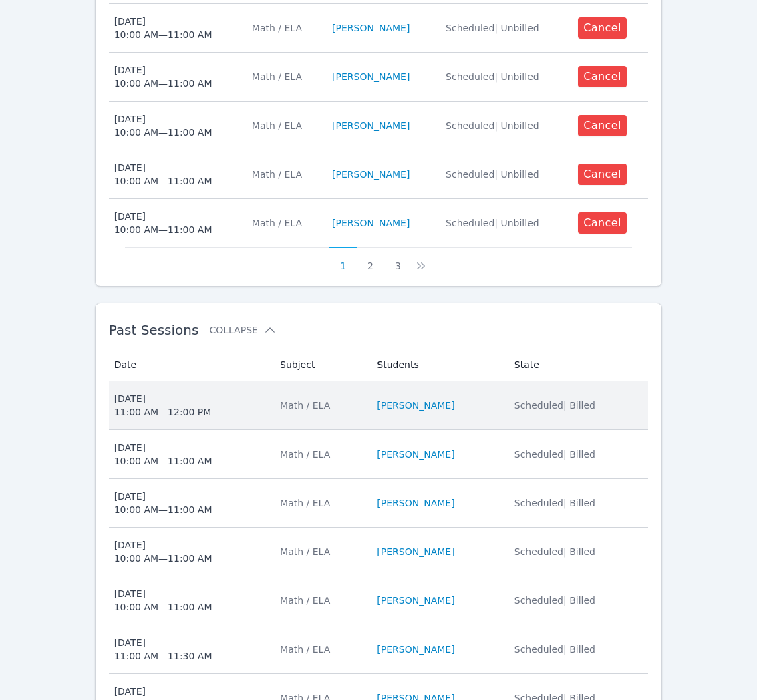 This screenshot has width=757, height=700. I want to click on th: Subject, so click(320, 365).